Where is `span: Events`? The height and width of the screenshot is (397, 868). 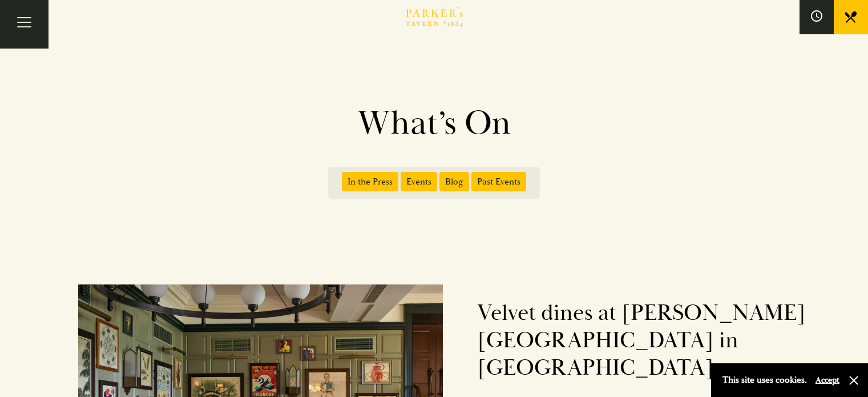 span: Events is located at coordinates (419, 182).